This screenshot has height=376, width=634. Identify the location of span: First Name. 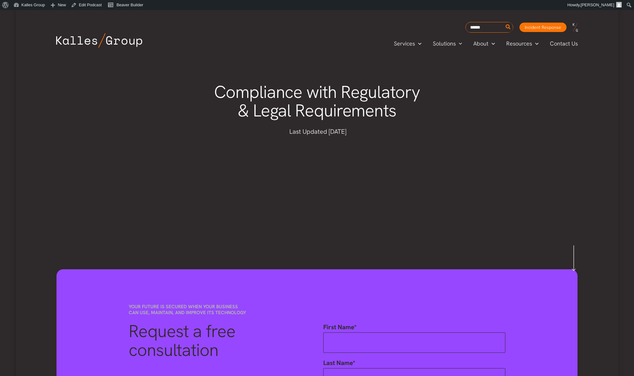
(338, 327).